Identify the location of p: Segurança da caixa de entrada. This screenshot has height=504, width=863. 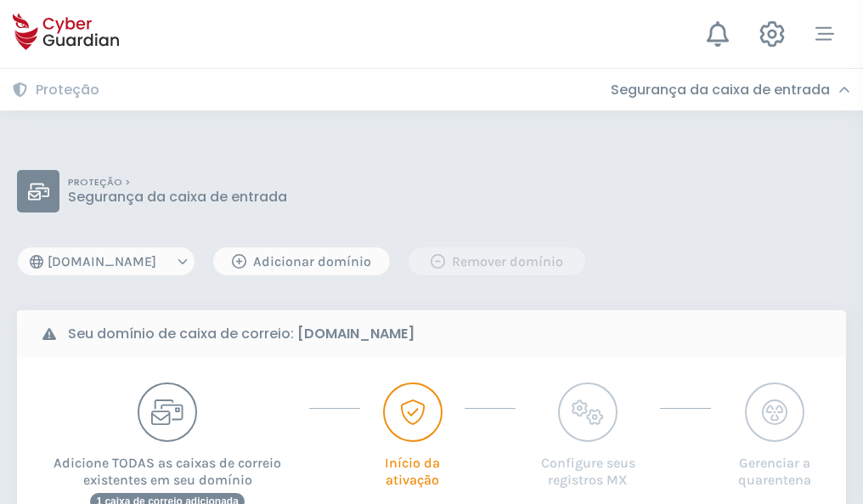
(178, 197).